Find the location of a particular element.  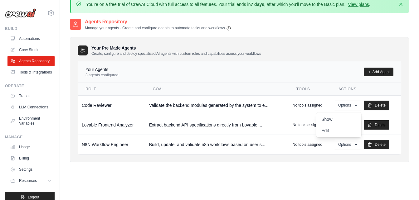

div: Operate is located at coordinates (30, 86).